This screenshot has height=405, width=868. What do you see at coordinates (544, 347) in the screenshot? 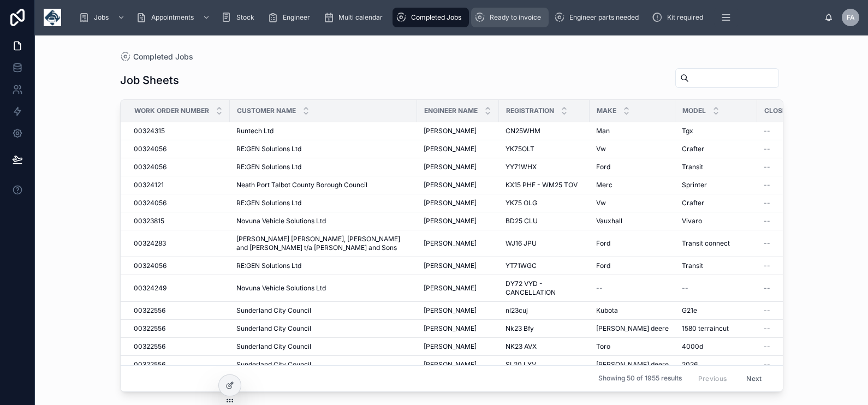
I see `a: NK23 AVX` at bounding box center [544, 347].